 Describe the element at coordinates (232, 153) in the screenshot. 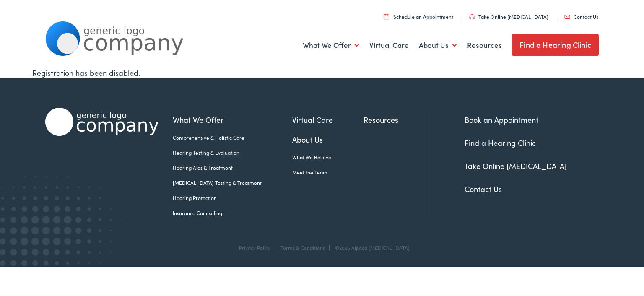

I see `a: Hearing Testing & Evaluation` at that location.